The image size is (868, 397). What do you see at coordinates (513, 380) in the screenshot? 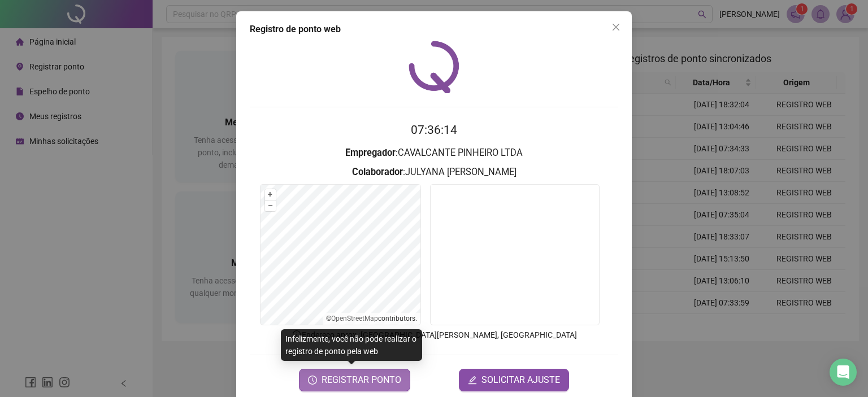
I see `button: editSOLICITAR AJUSTE` at bounding box center [513, 380].